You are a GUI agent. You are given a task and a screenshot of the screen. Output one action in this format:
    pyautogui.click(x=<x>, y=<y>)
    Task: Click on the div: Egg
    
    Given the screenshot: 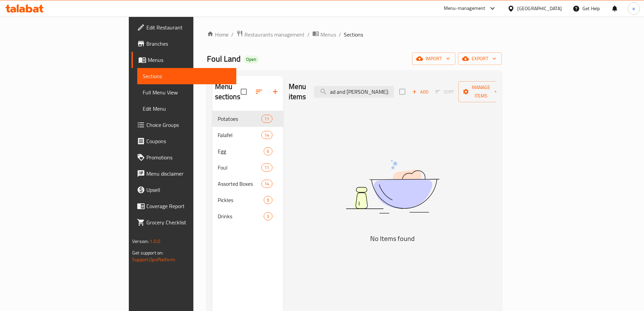 What is the action you would take?
    pyautogui.click(x=241, y=151)
    